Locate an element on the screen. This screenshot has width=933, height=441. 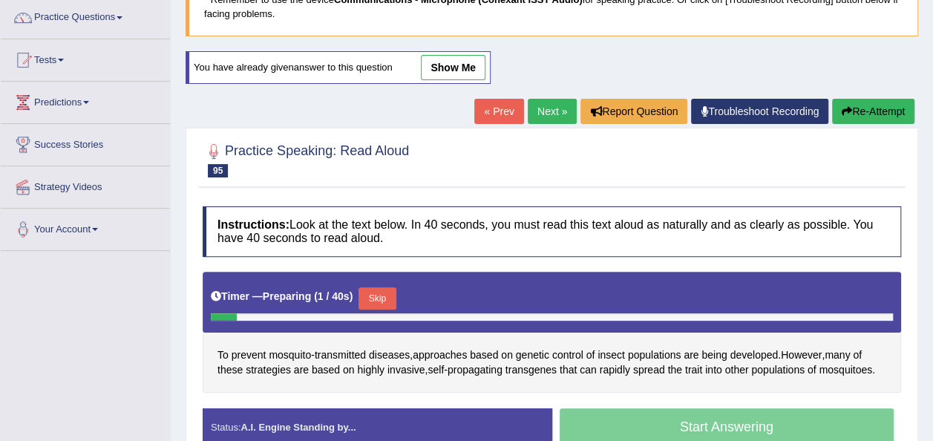
h2: Practice Speaking: Read Aloud is located at coordinates (306, 159).